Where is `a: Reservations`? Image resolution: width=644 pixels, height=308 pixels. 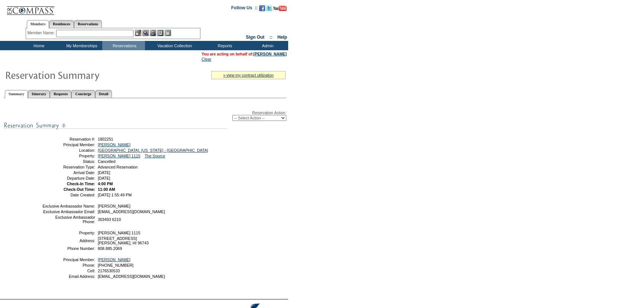 a: Reservations is located at coordinates (88, 24).